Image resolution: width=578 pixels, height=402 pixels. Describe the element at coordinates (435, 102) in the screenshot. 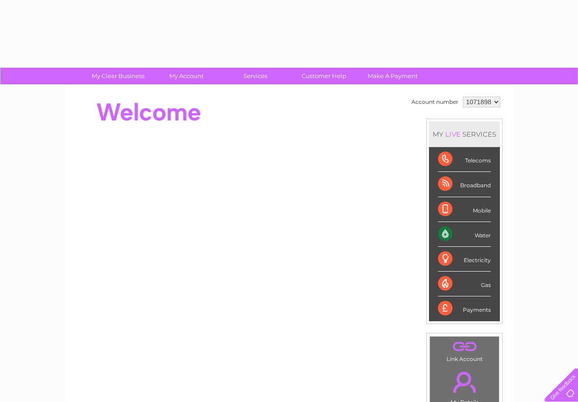

I see `td: Account number` at that location.